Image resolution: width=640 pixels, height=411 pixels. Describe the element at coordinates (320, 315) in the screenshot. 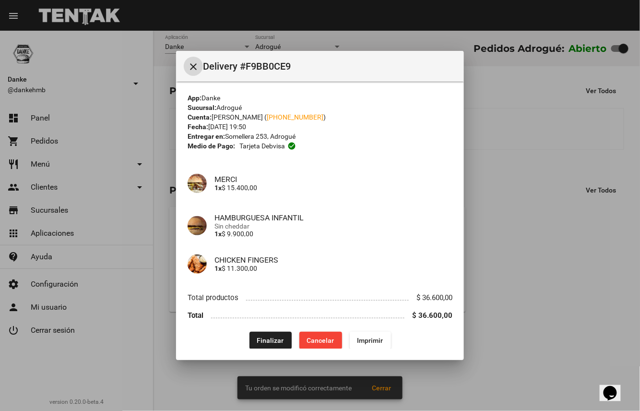

I see `li: Total $ 36.600,00` at that location.